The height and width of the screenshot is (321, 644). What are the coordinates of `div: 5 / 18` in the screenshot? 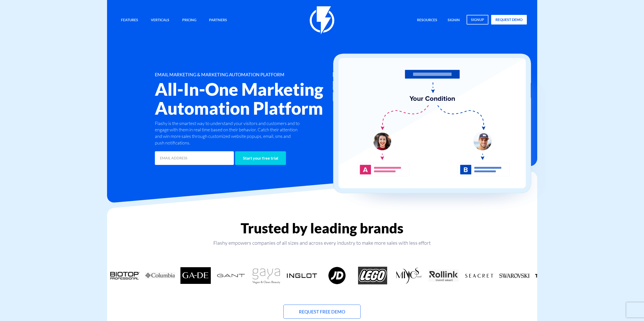 It's located at (231, 276).